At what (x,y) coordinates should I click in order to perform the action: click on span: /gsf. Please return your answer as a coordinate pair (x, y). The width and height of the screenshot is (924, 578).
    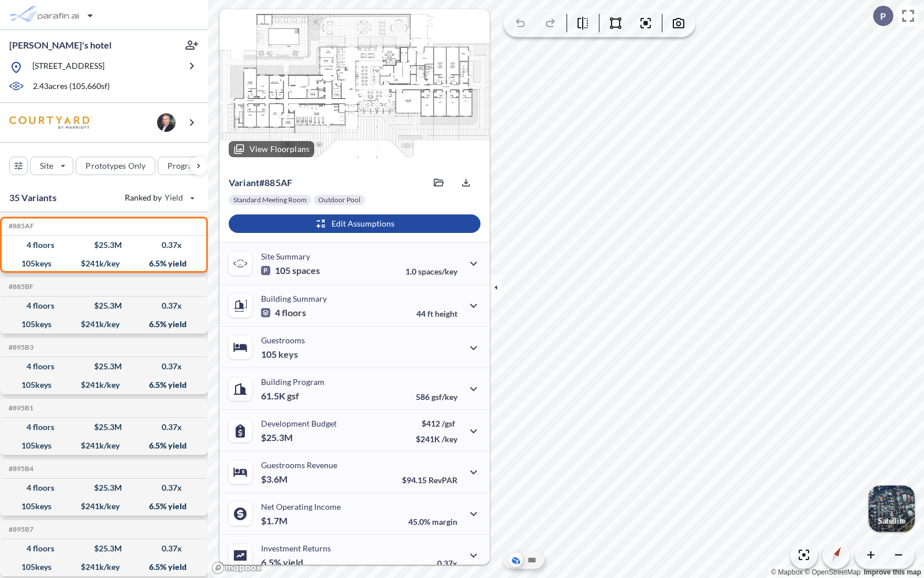
    Looking at the image, I should click on (448, 423).